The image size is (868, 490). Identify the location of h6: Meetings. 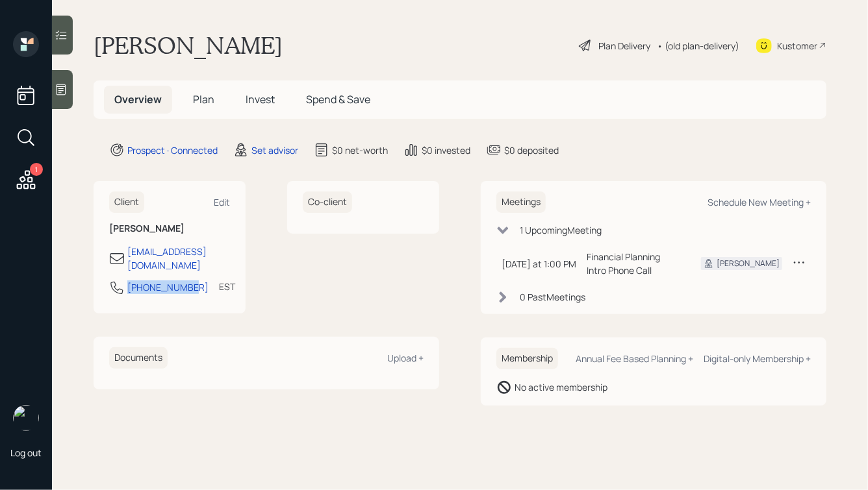
(521, 202).